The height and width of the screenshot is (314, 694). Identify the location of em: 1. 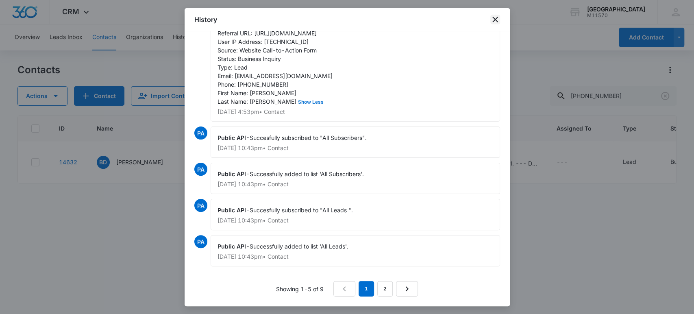
(366, 289).